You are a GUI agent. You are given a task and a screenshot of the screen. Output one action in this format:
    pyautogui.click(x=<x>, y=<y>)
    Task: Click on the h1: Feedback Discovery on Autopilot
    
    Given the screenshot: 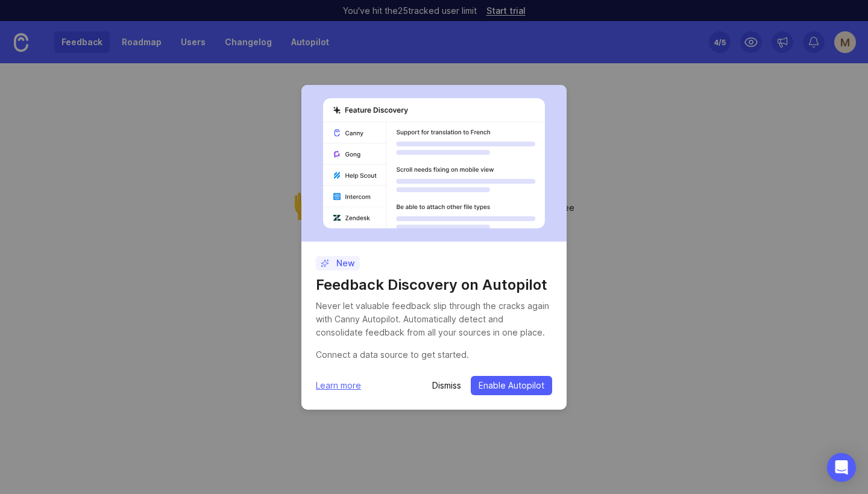 What is the action you would take?
    pyautogui.click(x=434, y=285)
    